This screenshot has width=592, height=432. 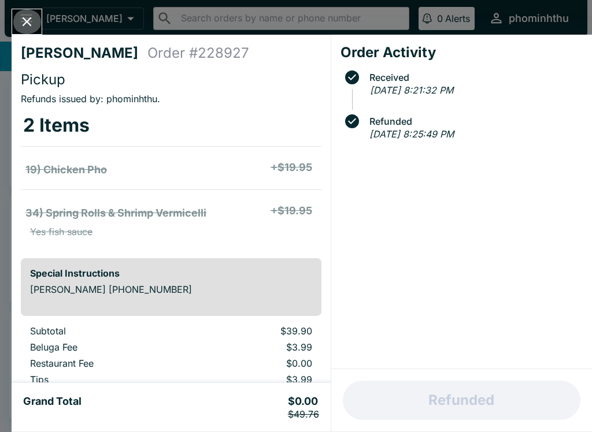 What do you see at coordinates (303, 414) in the screenshot?
I see `p: $49.76` at bounding box center [303, 414].